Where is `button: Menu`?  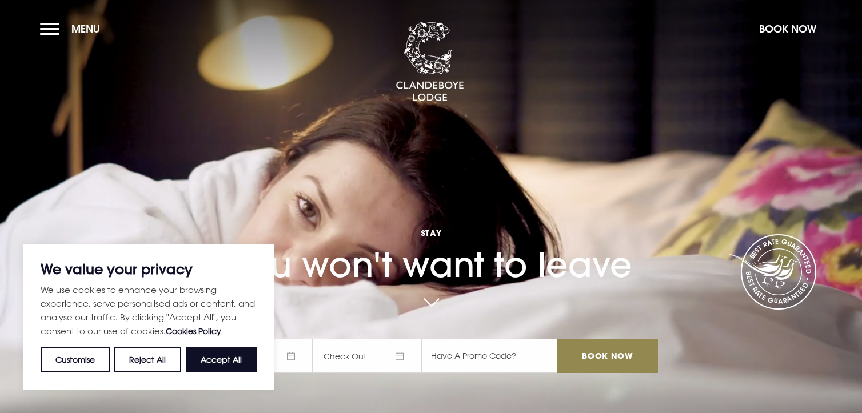 button: Menu is located at coordinates (73, 29).